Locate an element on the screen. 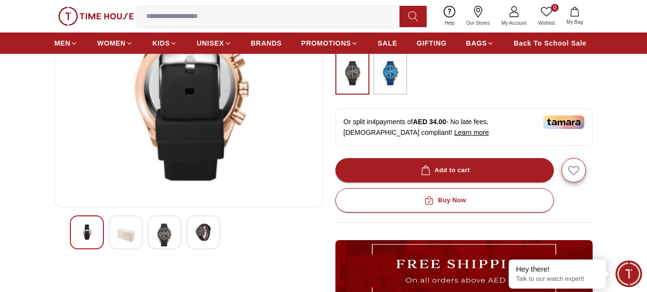 The width and height of the screenshot is (647, 292). span: BAGS is located at coordinates (476, 43).